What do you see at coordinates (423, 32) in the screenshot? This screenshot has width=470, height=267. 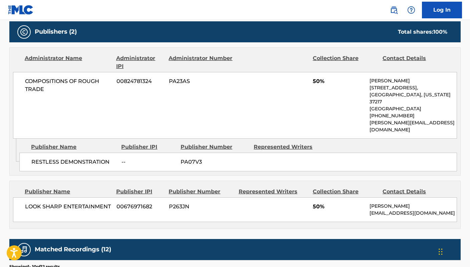 I see `div: Total shares:` at bounding box center [423, 32].